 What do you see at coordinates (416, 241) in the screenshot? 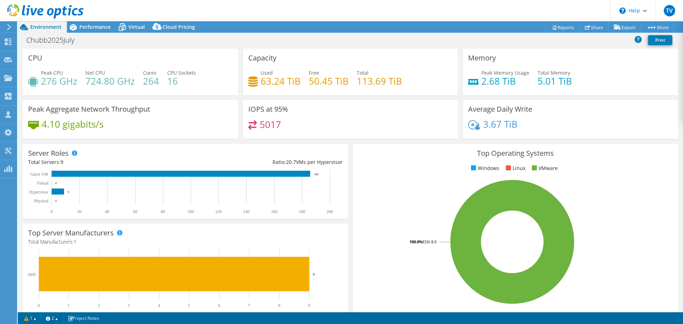
I see `tspan: 100.0%` at bounding box center [416, 241].